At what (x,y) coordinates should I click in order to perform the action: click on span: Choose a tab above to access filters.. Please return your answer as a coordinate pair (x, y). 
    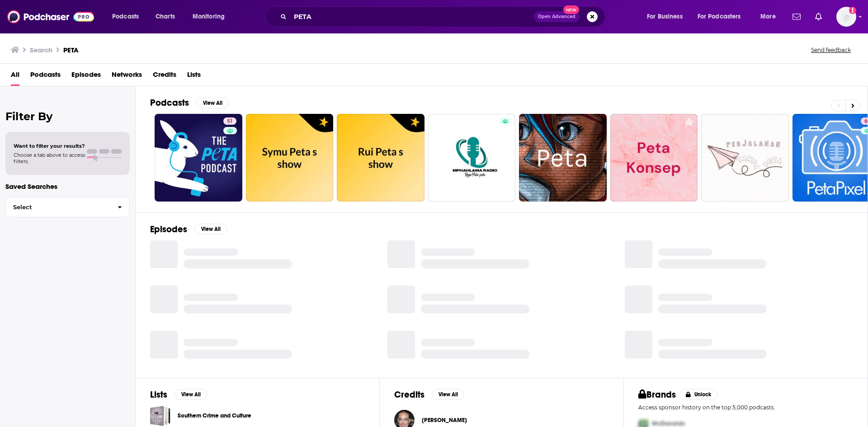
    Looking at the image, I should click on (49, 158).